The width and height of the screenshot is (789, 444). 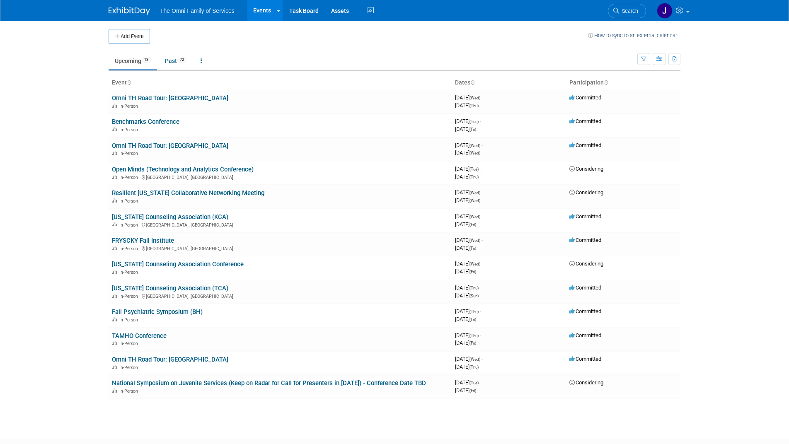 What do you see at coordinates (629, 11) in the screenshot?
I see `span: Search` at bounding box center [629, 11].